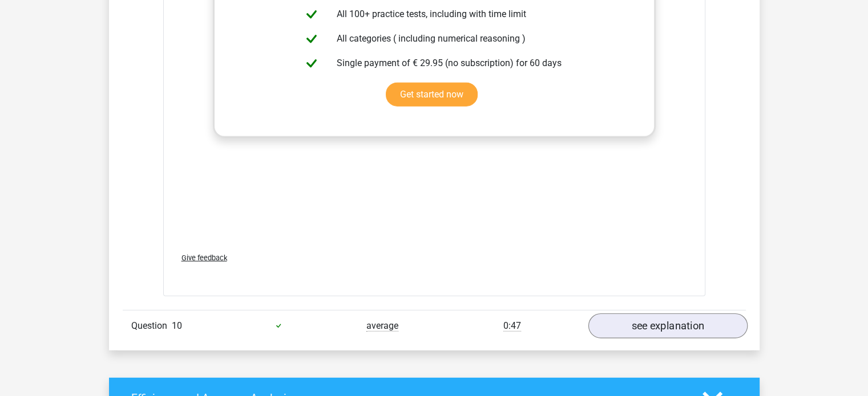 The height and width of the screenshot is (396, 868). Describe the element at coordinates (667, 326) in the screenshot. I see `a: see explanation` at that location.